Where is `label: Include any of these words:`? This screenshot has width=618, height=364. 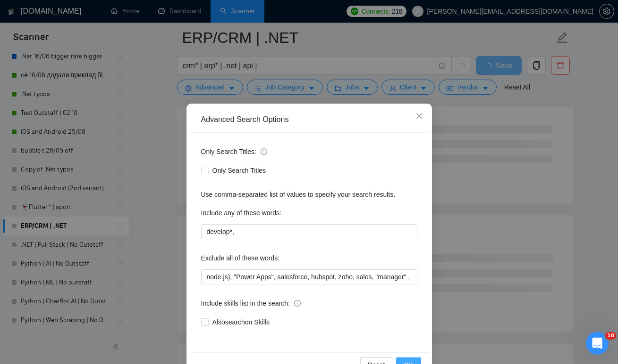 label: Include any of these words: is located at coordinates (241, 213).